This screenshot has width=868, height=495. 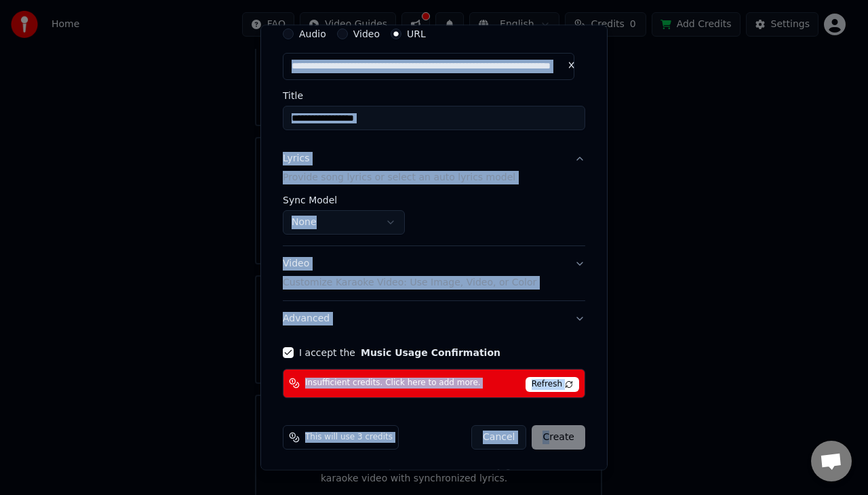 What do you see at coordinates (367, 35) in the screenshot?
I see `label: Video` at bounding box center [367, 35].